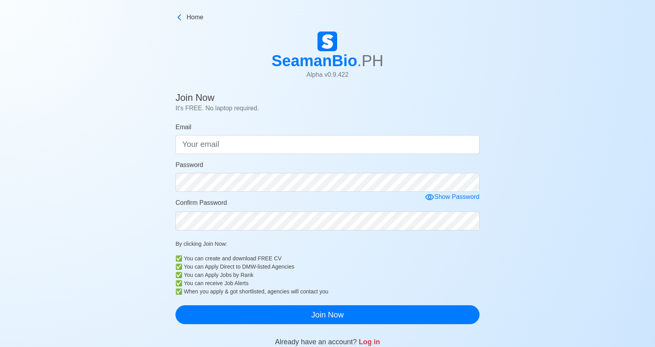 The image size is (655, 347). I want to click on p: Alpha v 0.9.422, so click(327, 75).